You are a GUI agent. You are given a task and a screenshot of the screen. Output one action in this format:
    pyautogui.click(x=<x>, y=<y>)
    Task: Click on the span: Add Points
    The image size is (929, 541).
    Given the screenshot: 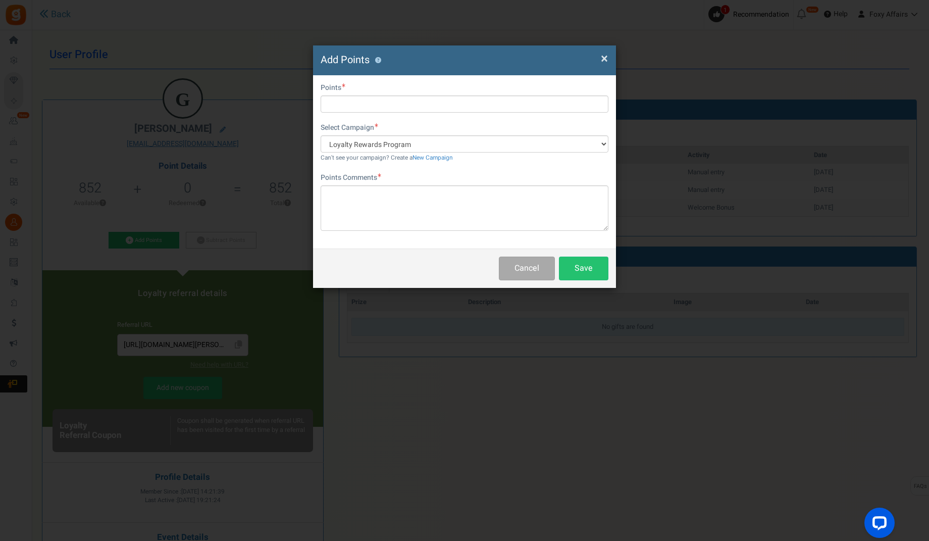 What is the action you would take?
    pyautogui.click(x=345, y=60)
    